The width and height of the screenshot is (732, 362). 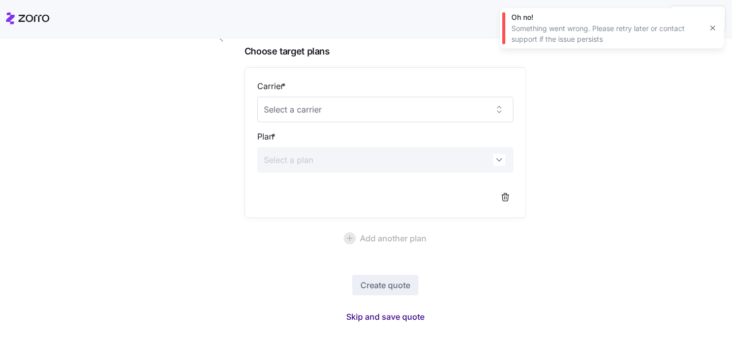 What do you see at coordinates (350, 238) in the screenshot?
I see `svg: add icon` at bounding box center [350, 238].